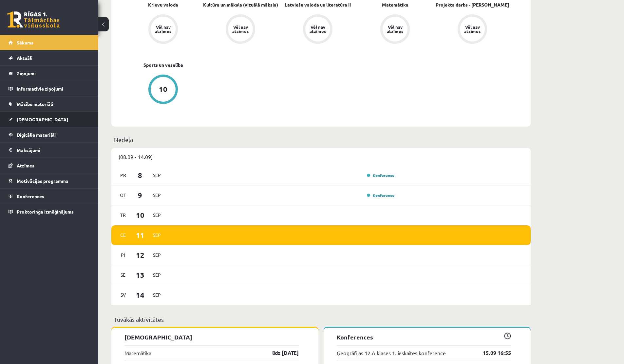 Image resolution: width=624 pixels, height=364 pixels. Describe the element at coordinates (49, 58) in the screenshot. I see `a: Aktuāli` at that location.